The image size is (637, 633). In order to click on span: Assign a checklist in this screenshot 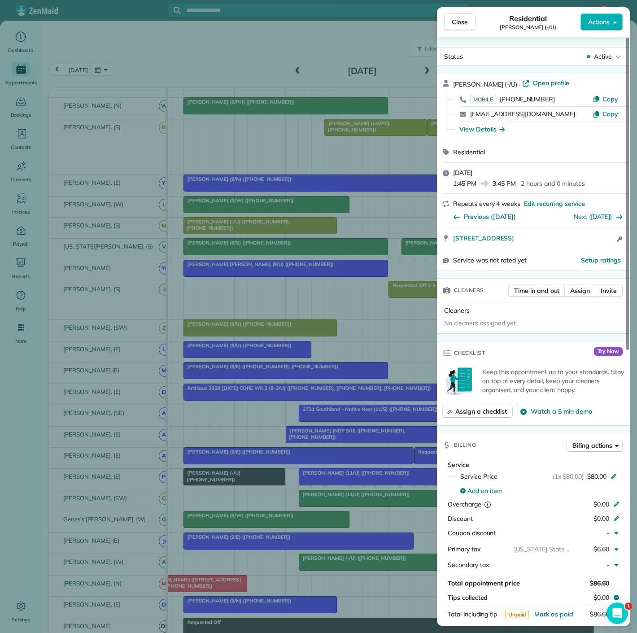, I will do `click(481, 411)`.